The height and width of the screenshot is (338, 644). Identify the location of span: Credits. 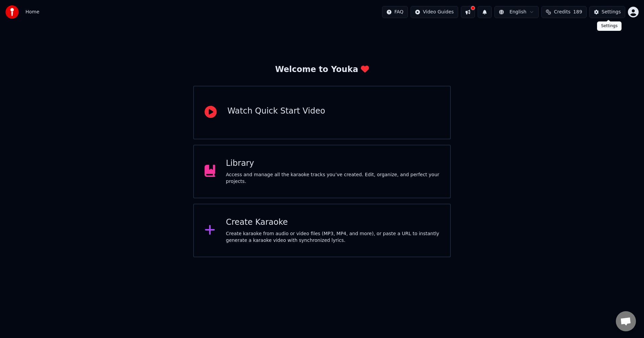
(562, 12).